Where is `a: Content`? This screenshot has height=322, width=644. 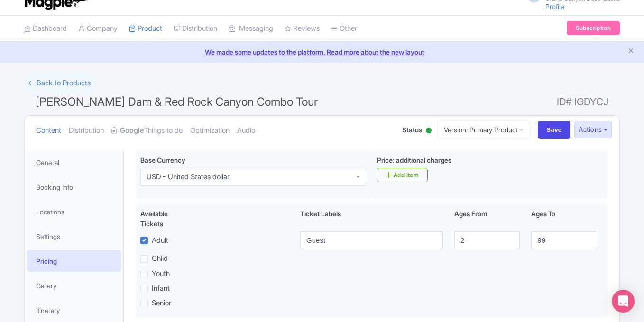
a: Content is located at coordinates (48, 130).